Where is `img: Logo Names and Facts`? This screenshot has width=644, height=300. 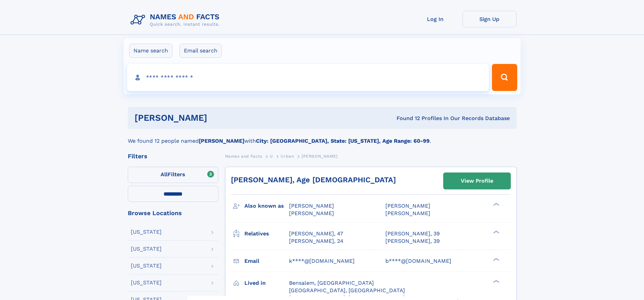
img: Logo Names and Facts is located at coordinates (177, 20).